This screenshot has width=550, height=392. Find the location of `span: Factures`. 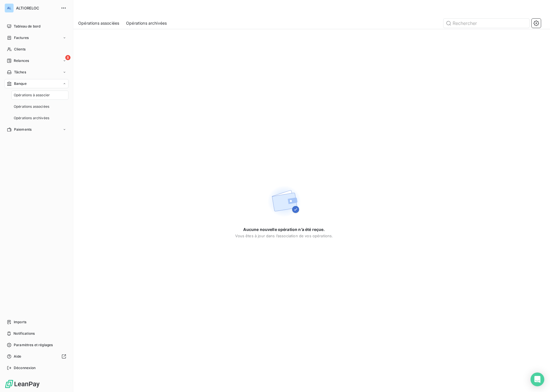

span: Factures is located at coordinates (21, 38).